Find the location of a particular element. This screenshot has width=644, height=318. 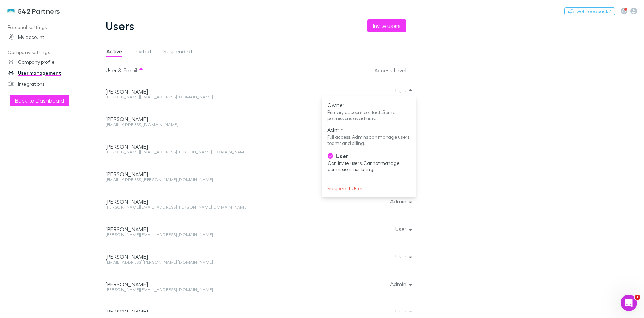

p: User is located at coordinates (369, 156).